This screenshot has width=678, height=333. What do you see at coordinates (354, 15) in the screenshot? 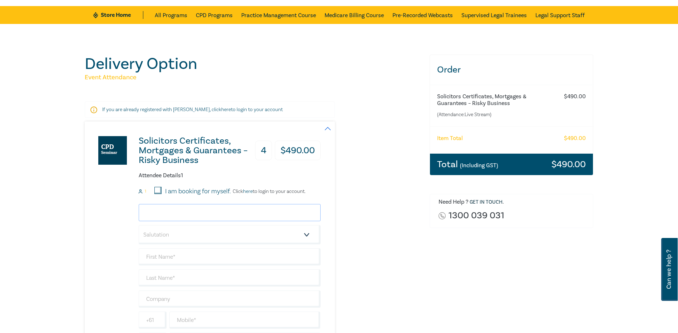
I see `a: Medicare Billing Course` at bounding box center [354, 15].